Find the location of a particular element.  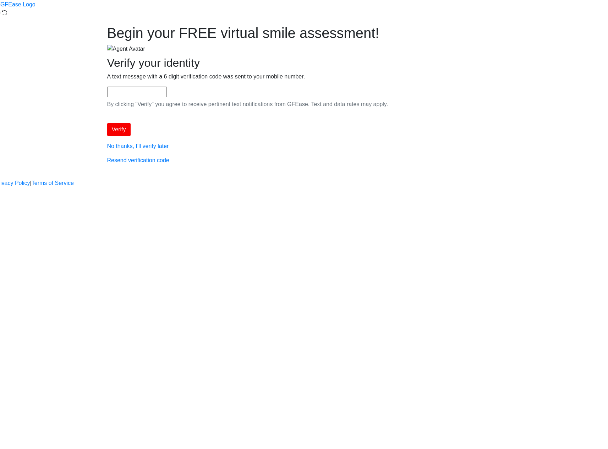

h1: Begin your FREE virtual smile assessment! is located at coordinates (304, 33).